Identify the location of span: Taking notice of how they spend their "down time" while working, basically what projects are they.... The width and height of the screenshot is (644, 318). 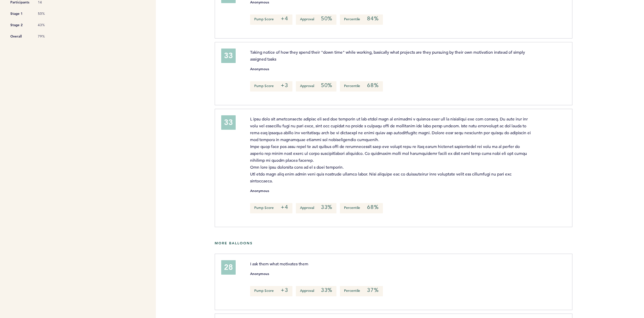
(388, 56).